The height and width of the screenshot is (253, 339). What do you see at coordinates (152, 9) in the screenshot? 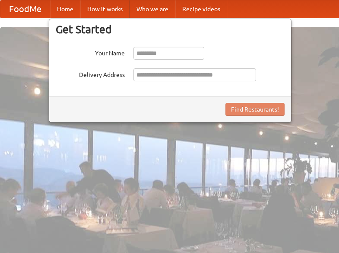
I see `a: Who we are` at bounding box center [152, 9].